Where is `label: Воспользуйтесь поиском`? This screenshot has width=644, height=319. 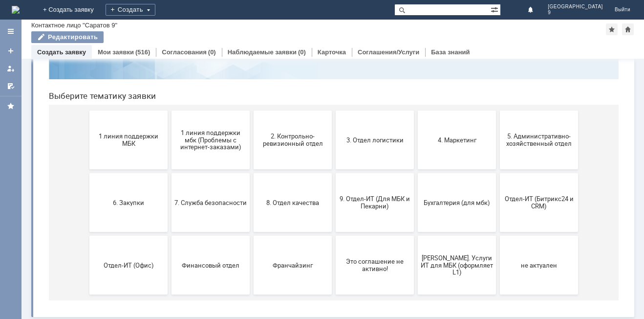 label: Воспользуйтесь поиском is located at coordinates (293, 29).